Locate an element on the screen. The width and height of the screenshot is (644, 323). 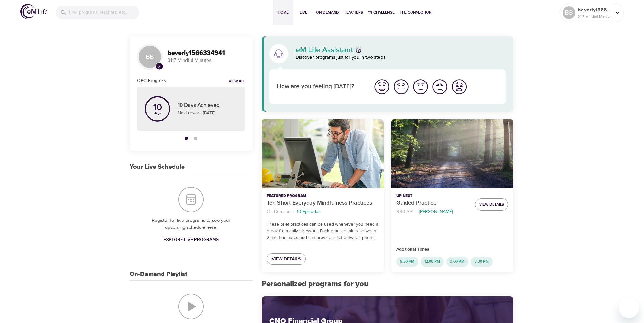
p: Guided Practice is located at coordinates (433, 203).